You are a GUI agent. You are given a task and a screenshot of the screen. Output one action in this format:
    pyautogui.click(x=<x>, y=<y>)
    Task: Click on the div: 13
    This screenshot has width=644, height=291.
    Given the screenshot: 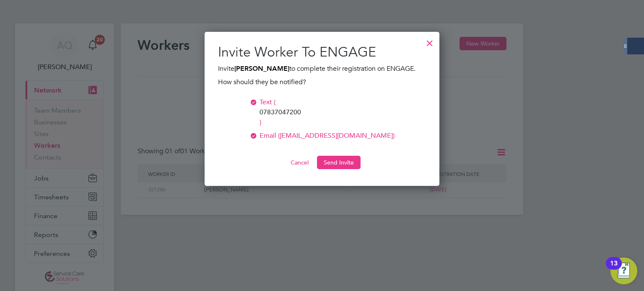 What is the action you would take?
    pyautogui.click(x=614, y=269)
    